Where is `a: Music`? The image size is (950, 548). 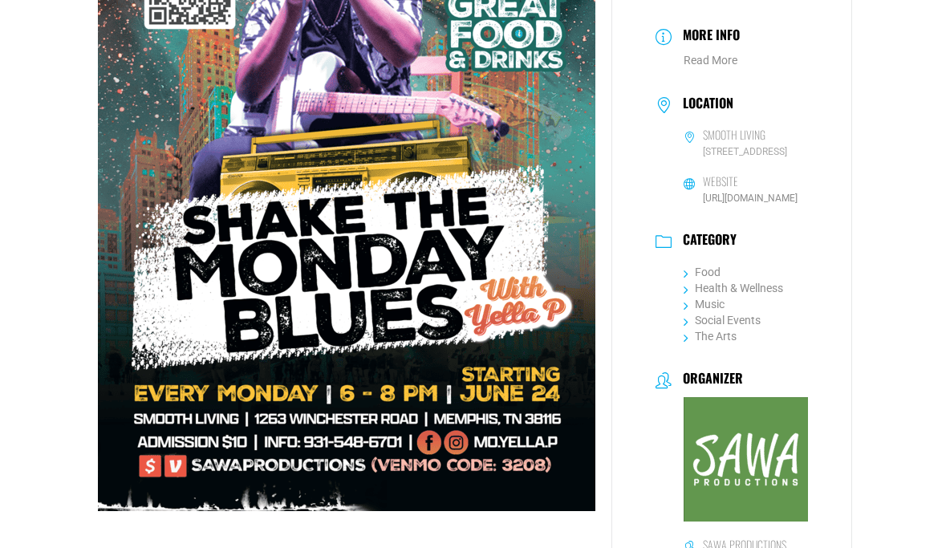
a: Music is located at coordinates (704, 304).